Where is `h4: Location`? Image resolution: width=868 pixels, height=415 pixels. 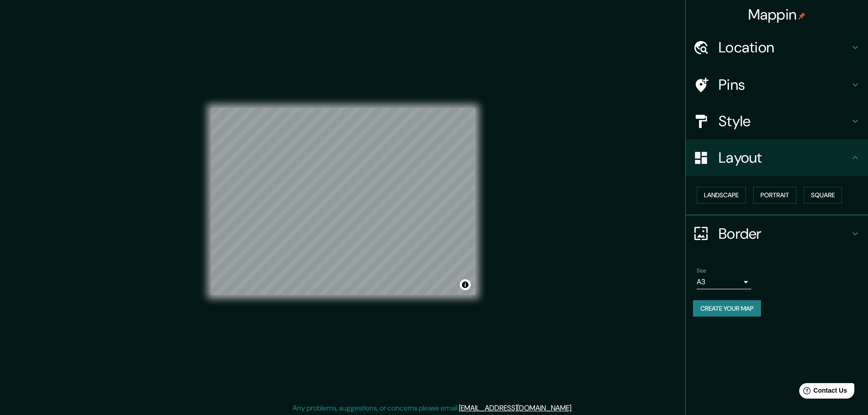
h4: Location is located at coordinates (784, 47).